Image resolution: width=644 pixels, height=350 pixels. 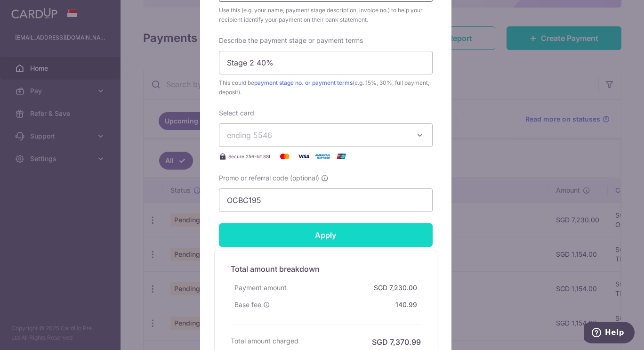 I want to click on div: SGD 7,230.00, so click(x=395, y=288).